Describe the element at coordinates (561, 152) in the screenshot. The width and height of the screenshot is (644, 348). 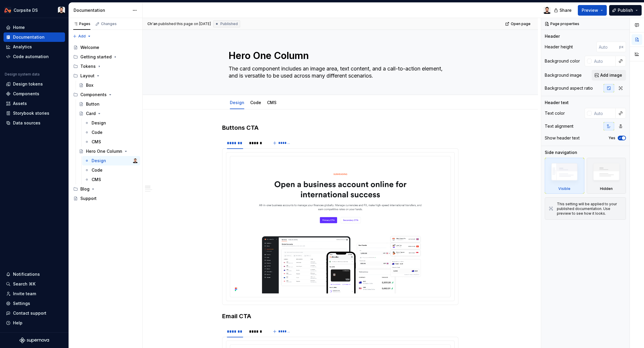
I see `div: Side navigation` at that location.